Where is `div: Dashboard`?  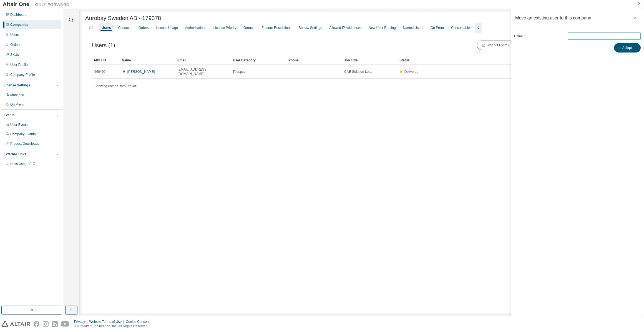
div: Dashboard is located at coordinates (18, 15).